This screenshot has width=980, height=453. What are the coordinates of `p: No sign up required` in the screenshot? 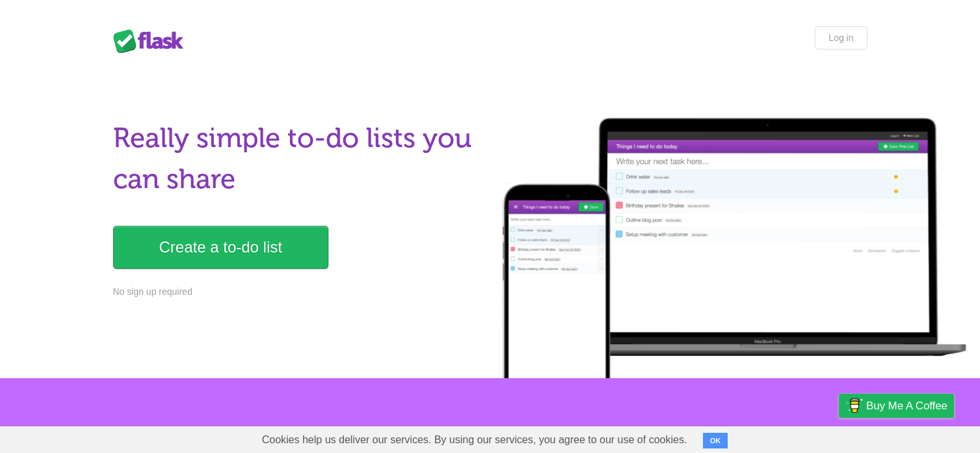 It's located at (298, 291).